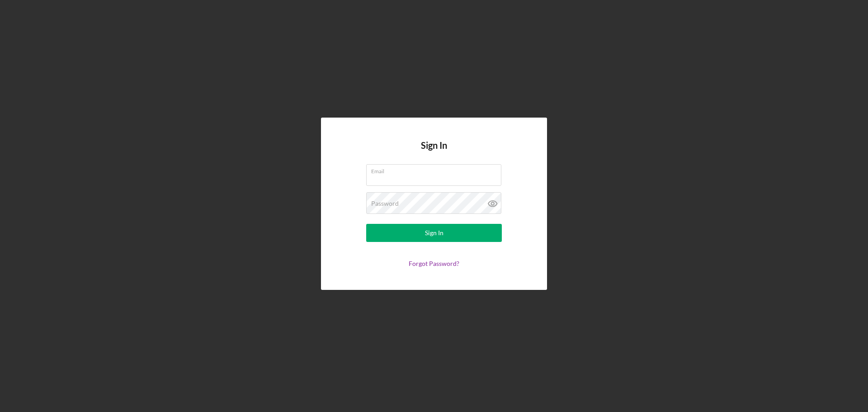 Image resolution: width=868 pixels, height=412 pixels. What do you see at coordinates (434, 152) in the screenshot?
I see `h4: Sign In` at bounding box center [434, 152].